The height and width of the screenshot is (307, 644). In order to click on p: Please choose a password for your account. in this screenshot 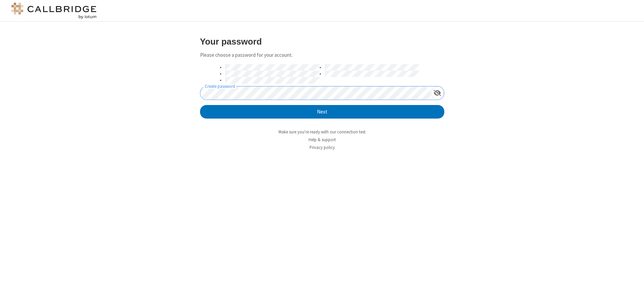, I will do `click(322, 55)`.